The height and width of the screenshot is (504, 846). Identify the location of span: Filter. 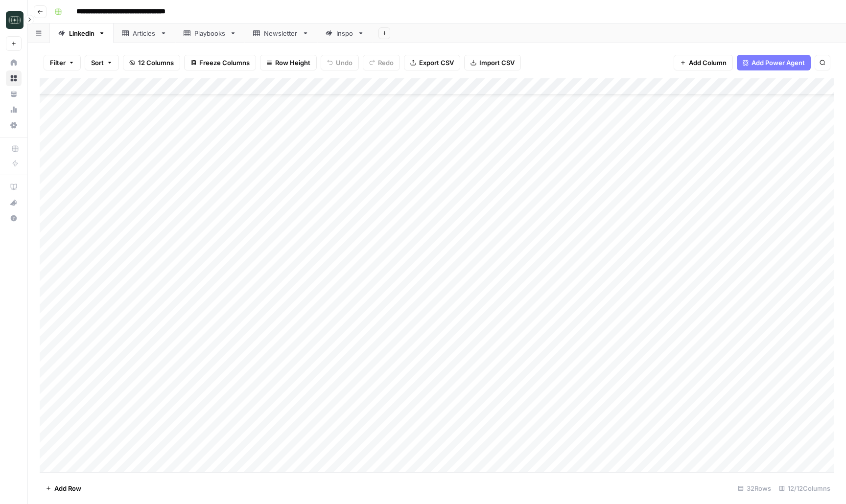
(58, 63).